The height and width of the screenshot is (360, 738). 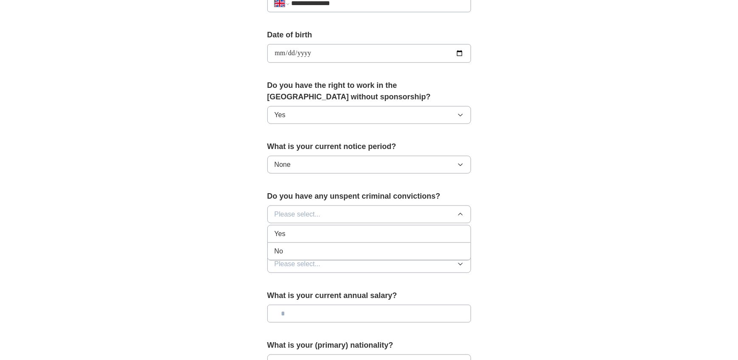 I want to click on label: What is your (primary) nationality?, so click(x=369, y=345).